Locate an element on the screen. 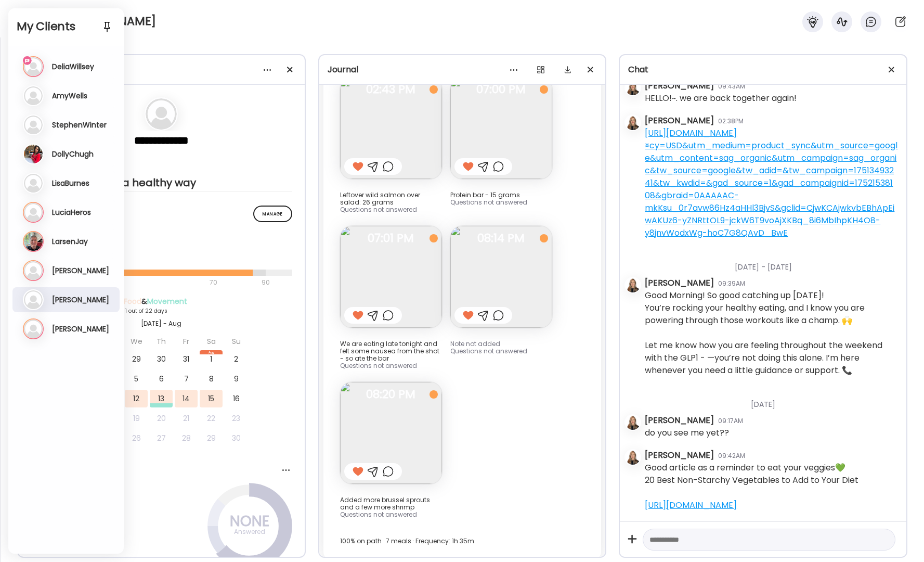 The image size is (924, 562). div: Days tracked: & is located at coordinates (161, 301).